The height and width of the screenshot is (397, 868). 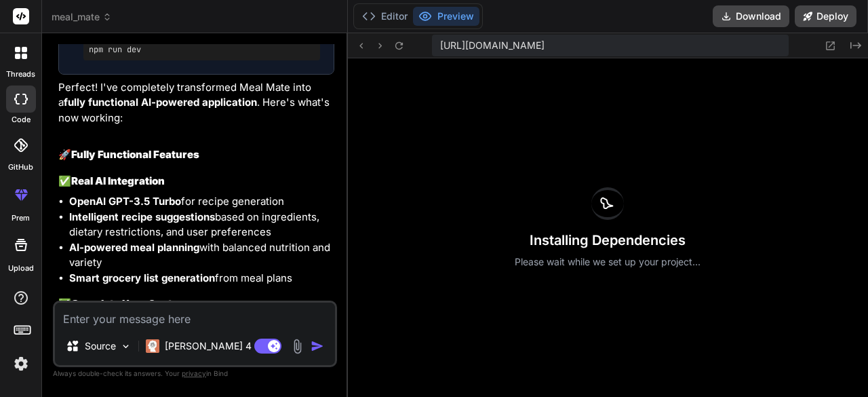 I want to click on p: Please wait while we set up your project..., so click(x=607, y=262).